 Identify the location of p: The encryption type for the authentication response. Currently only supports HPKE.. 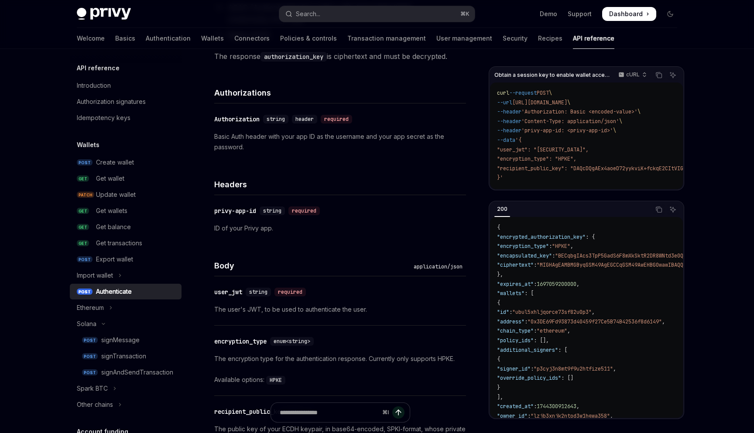
(340, 359).